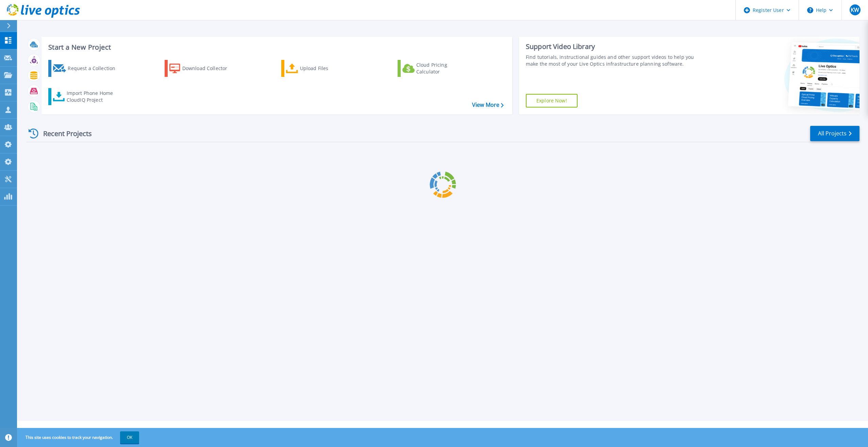 Image resolution: width=868 pixels, height=447 pixels. I want to click on a: View More, so click(488, 105).